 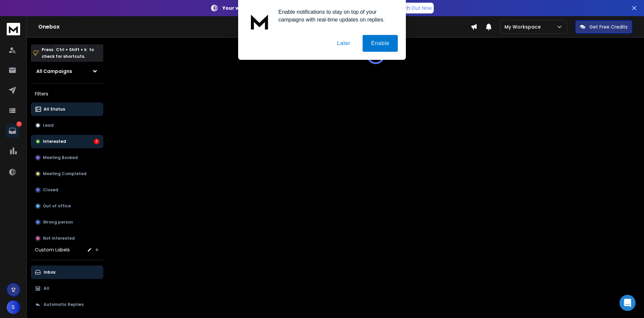 I want to click on p: All, so click(x=46, y=288).